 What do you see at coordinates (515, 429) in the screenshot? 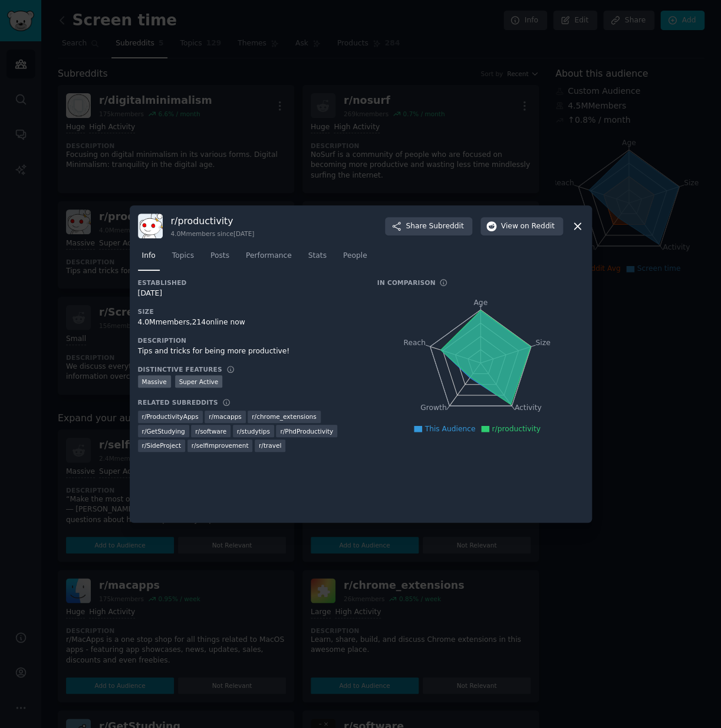
I see `span: r/productivity` at bounding box center [515, 429].